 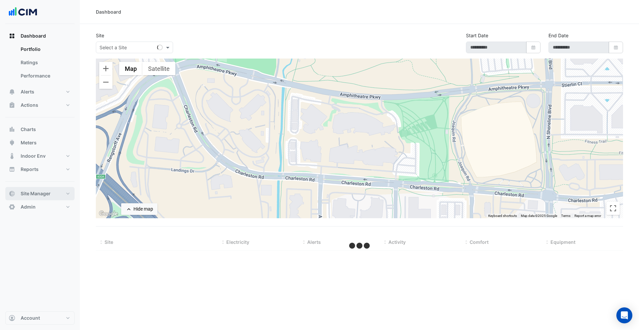 I want to click on app-icon: Reports, so click(x=12, y=170).